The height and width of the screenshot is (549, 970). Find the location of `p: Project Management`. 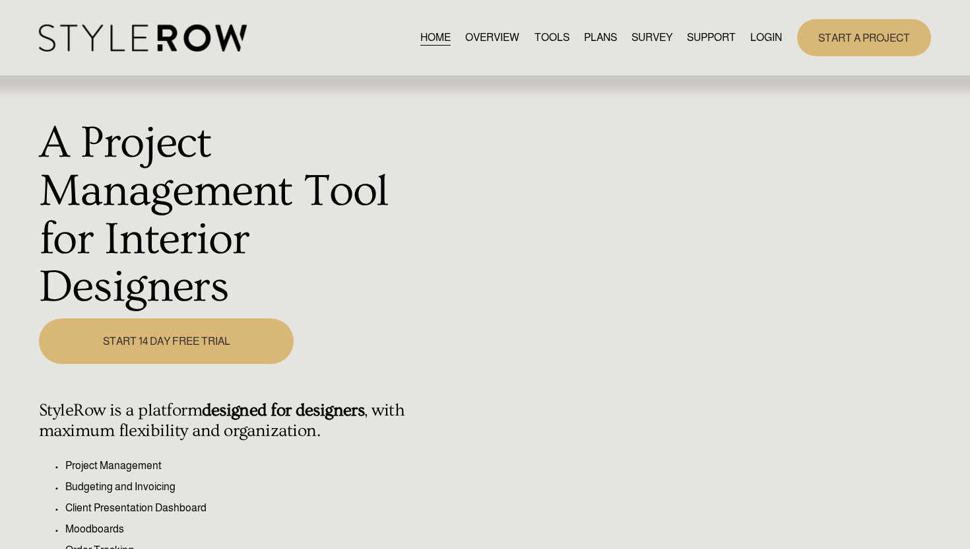

p: Project Management is located at coordinates (236, 465).